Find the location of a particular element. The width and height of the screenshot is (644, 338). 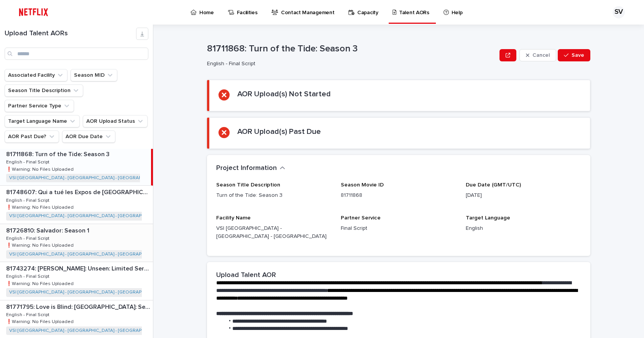

h2: Upload Talent AOR is located at coordinates (246, 275).